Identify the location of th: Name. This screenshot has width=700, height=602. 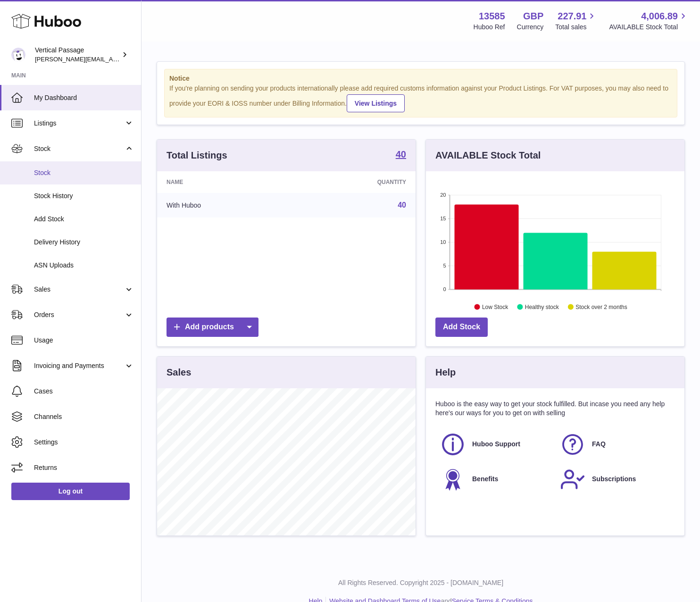
(225, 182).